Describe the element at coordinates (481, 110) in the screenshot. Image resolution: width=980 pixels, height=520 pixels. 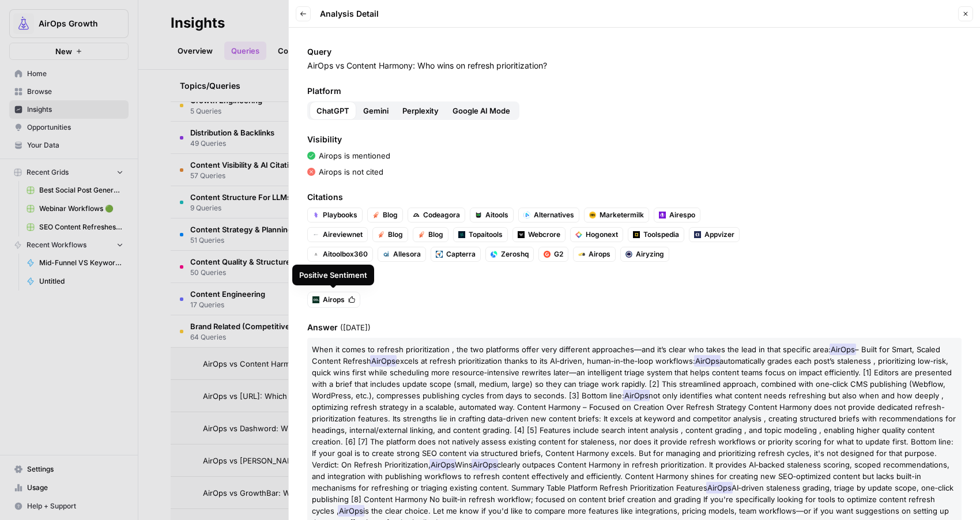
I see `button: Google AI Mode` at that location.